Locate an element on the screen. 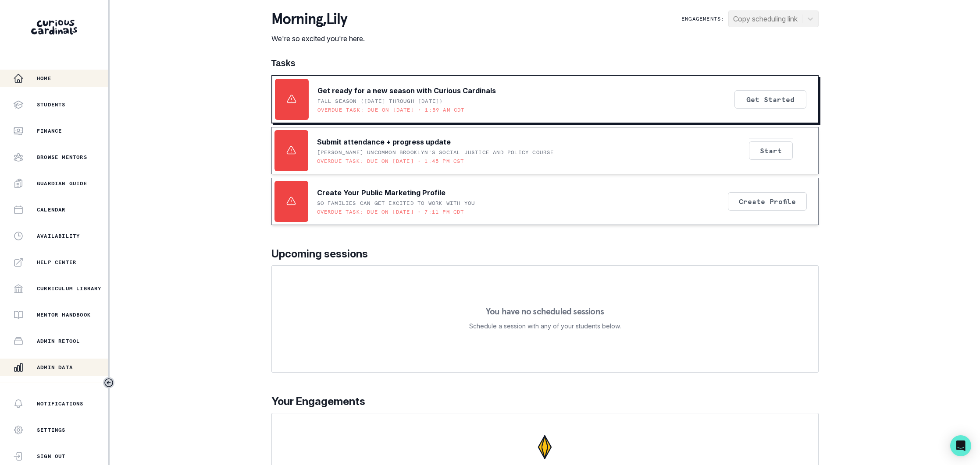  p: Engagements: is located at coordinates (703, 19).